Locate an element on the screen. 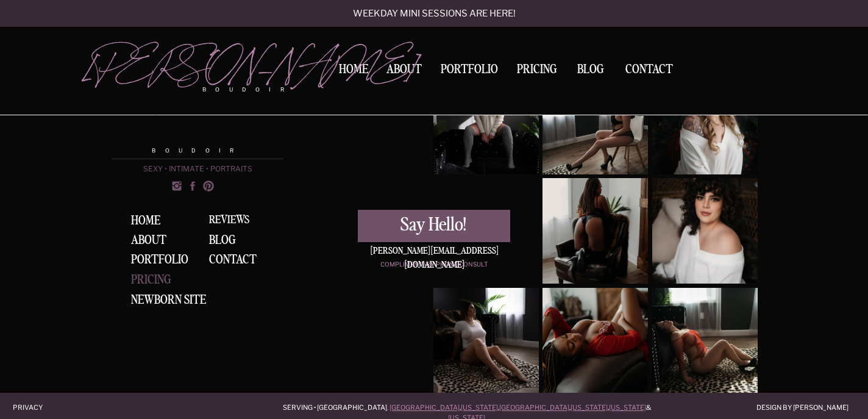 The image size is (868, 419). div: Pricing is located at coordinates (154, 280).